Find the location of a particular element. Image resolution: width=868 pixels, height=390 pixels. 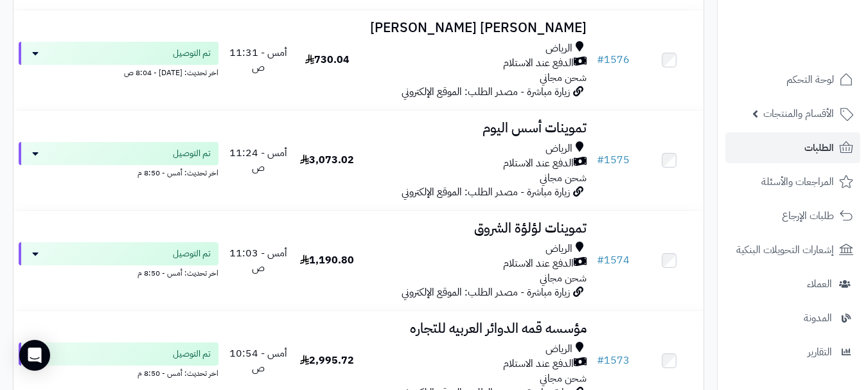

span: 730.04 is located at coordinates (327, 60).